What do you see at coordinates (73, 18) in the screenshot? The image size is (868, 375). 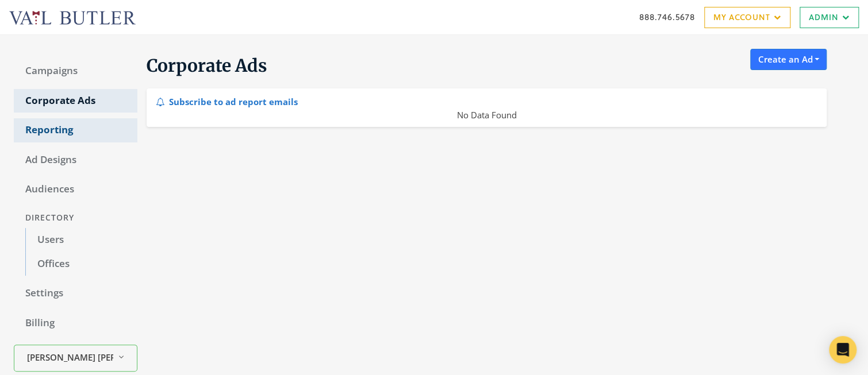 I see `img: Adwerx` at bounding box center [73, 18].